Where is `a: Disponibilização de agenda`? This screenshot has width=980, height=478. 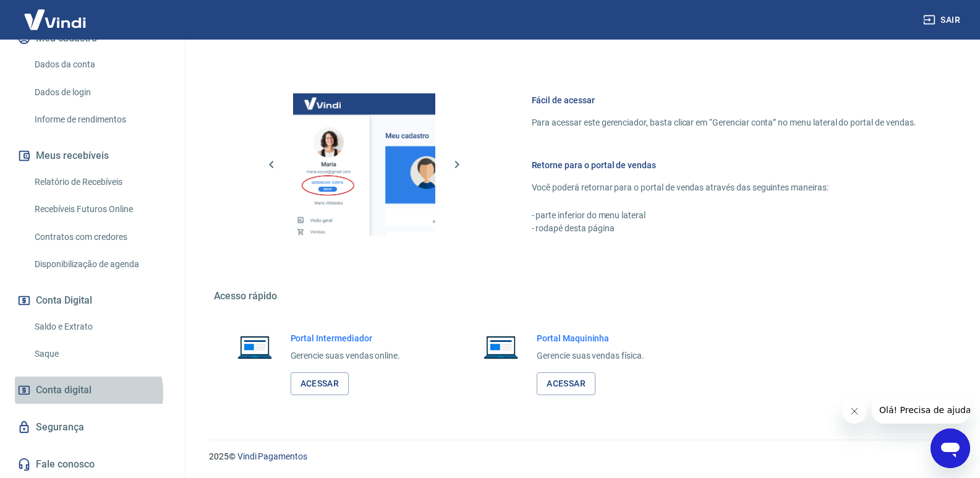
a: Disponibilização de agenda is located at coordinates (100, 264).